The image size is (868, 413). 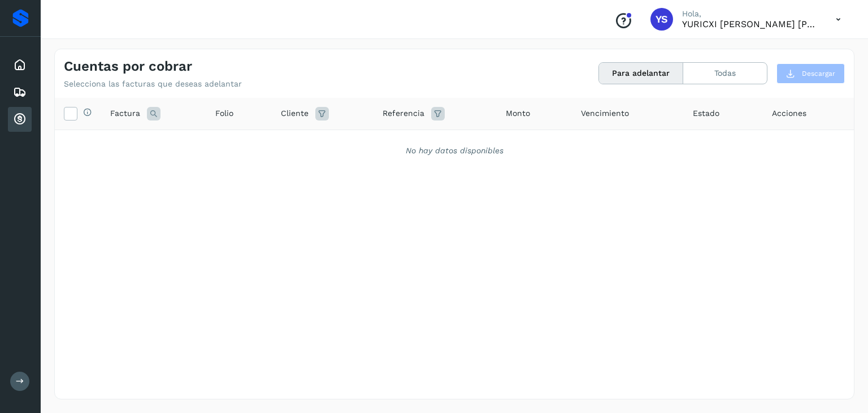 I want to click on span: Cliente, so click(x=294, y=113).